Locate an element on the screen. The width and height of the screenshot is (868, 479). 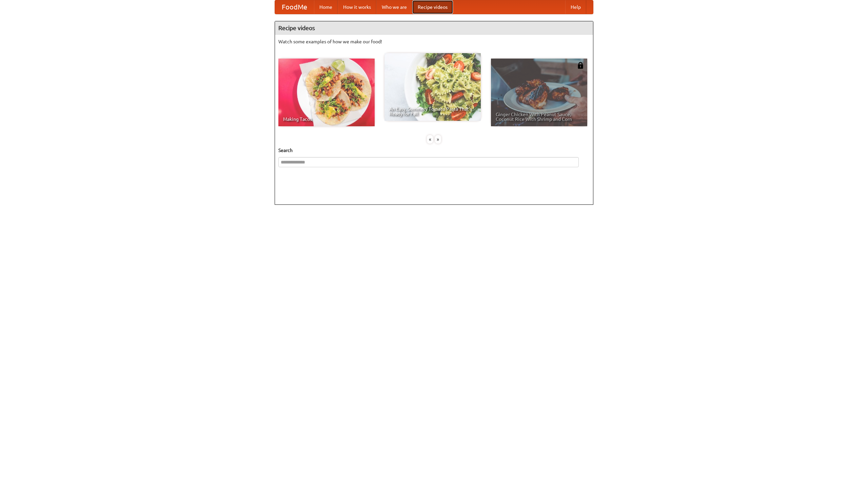
a: Making Tacos is located at coordinates (326, 92).